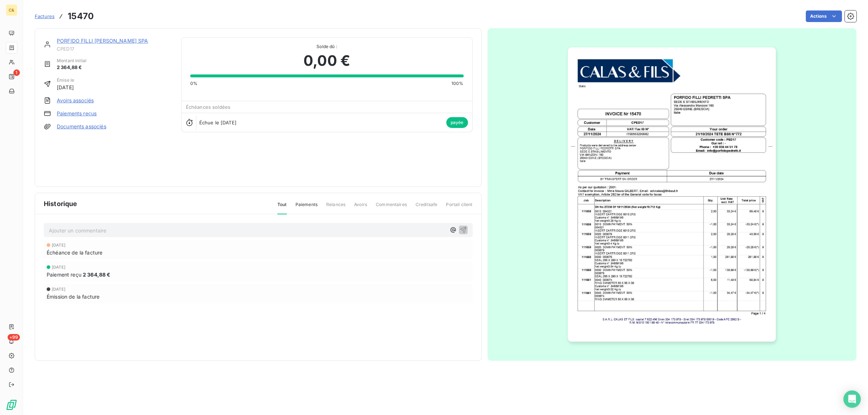 This screenshot has height=415, width=868. What do you see at coordinates (361, 208) in the screenshot?
I see `span: Avoirs` at bounding box center [361, 208].